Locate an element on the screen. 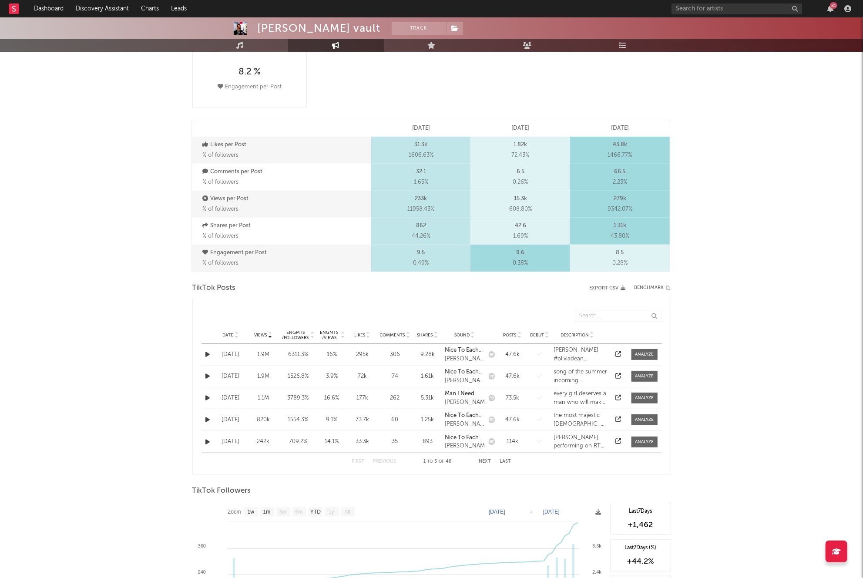 Image resolution: width=863 pixels, height=578 pixels. p: Views per Post is located at coordinates (286, 199).